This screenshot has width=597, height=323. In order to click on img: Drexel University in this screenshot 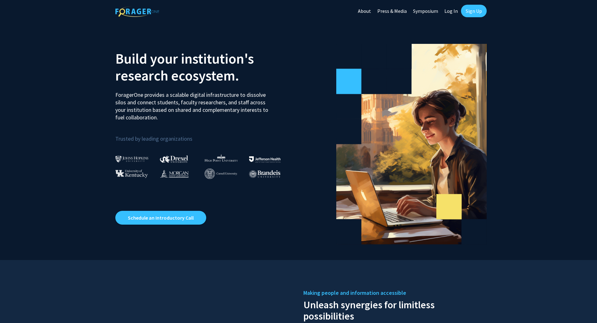, I will do `click(174, 159)`.